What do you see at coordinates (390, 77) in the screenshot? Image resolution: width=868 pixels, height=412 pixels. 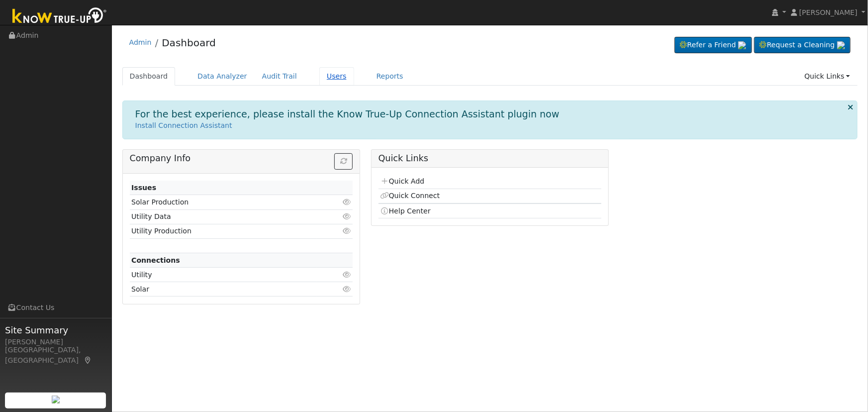 I see `a: Reports` at bounding box center [390, 77].